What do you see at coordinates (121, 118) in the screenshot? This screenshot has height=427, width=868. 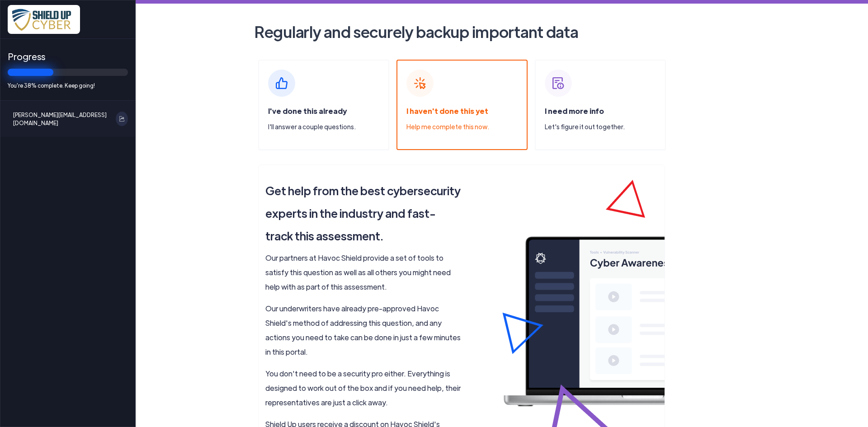 I see `img: exit.svg` at bounding box center [121, 118].